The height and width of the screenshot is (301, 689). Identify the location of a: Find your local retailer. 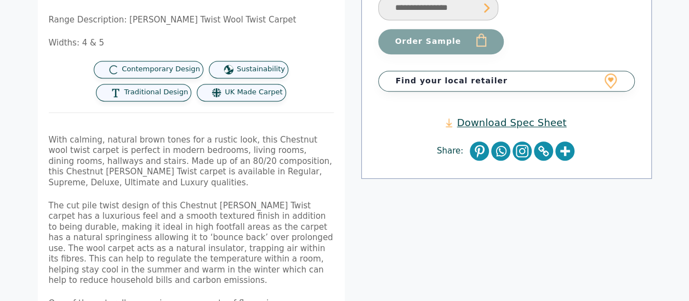
(507, 81).